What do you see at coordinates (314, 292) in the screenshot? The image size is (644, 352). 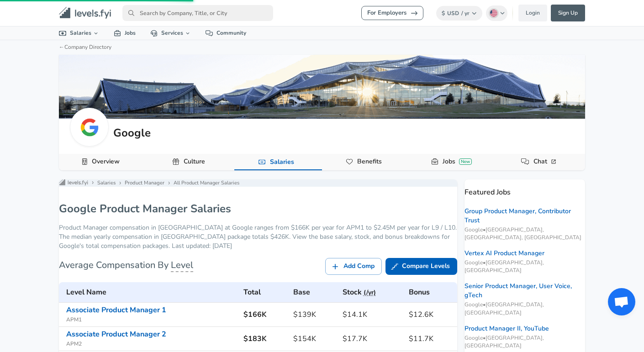 I see `h6: Base` at bounding box center [314, 292].